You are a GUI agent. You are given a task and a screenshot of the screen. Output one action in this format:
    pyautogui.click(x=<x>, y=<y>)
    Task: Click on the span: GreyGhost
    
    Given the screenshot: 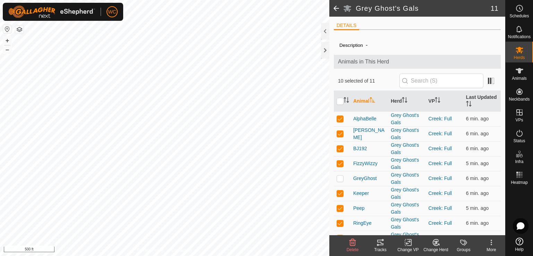 What is the action you would take?
    pyautogui.click(x=365, y=178)
    